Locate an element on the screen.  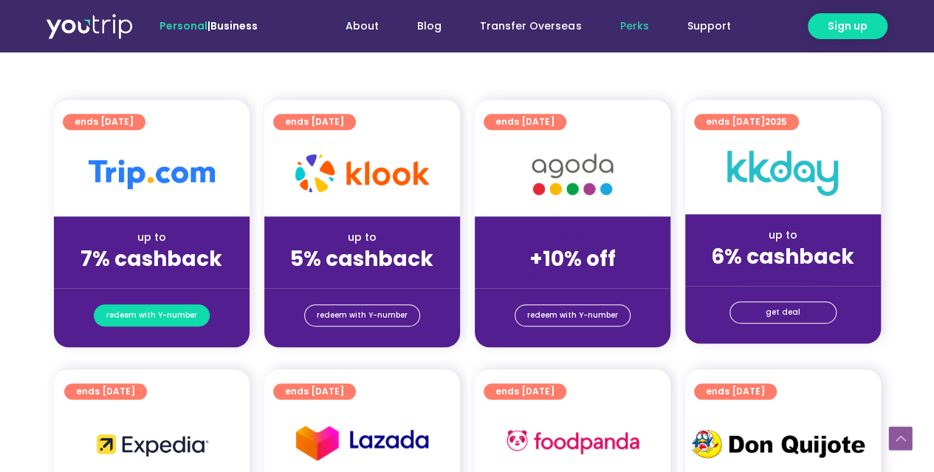
a: Support is located at coordinates (708, 26).